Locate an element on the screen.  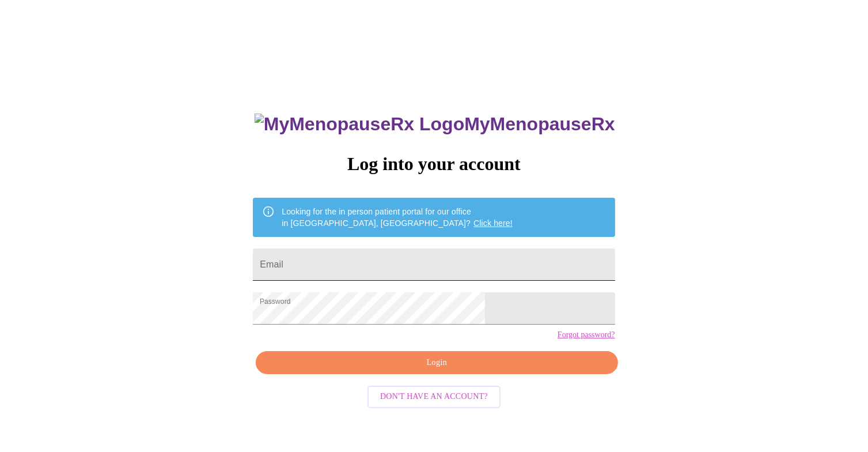
button: Login is located at coordinates (437, 362).